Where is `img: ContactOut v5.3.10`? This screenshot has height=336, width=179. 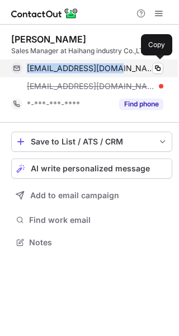 img: ContactOut v5.3.10 is located at coordinates (45, 13).